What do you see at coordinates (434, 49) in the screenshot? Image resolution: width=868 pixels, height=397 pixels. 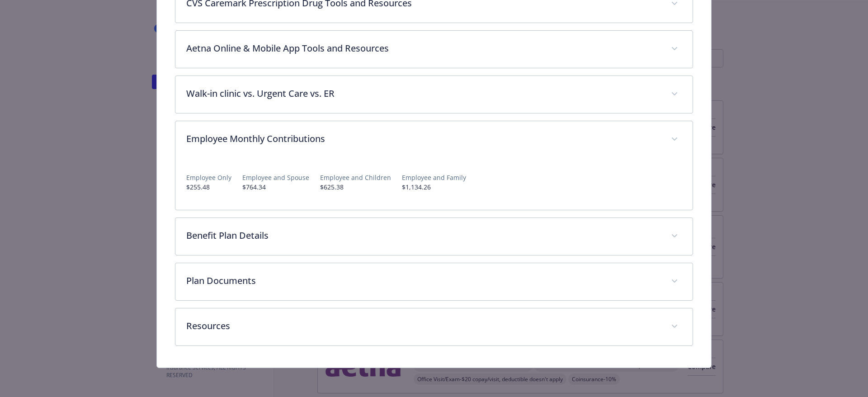 I see `div: Aetna Online & Mobile App Tools and Resources` at bounding box center [434, 49].